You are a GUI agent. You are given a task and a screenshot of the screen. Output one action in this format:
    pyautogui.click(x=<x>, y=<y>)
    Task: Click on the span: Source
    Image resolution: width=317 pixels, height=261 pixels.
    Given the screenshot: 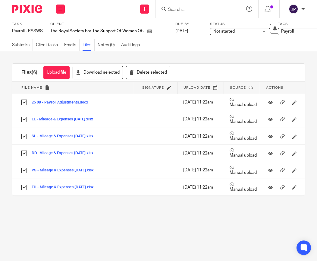 What is the action you would take?
    pyautogui.click(x=238, y=87)
    